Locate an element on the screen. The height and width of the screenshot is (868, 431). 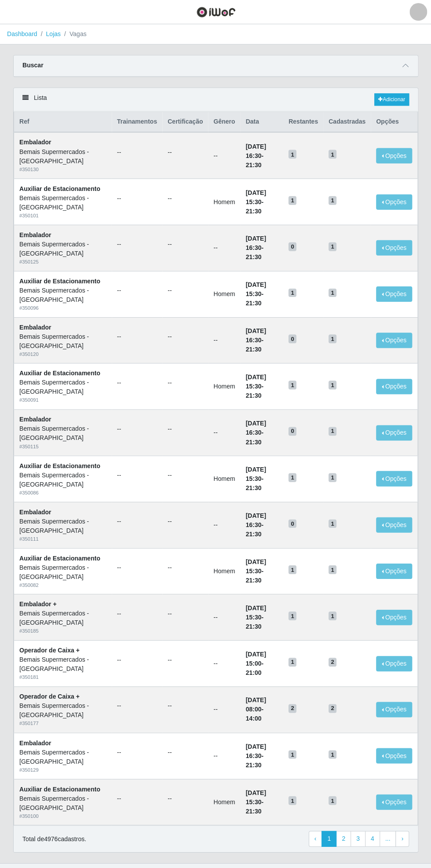
th: Opções is located at coordinates (394, 122).